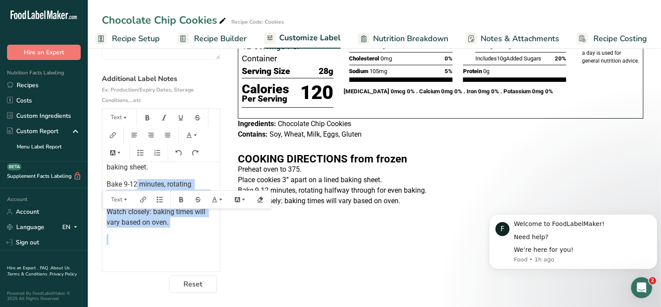 The width and height of the screenshot is (661, 307). Describe the element at coordinates (440, 191) in the screenshot. I see `p: Bake 9-12 minutes, rotating halfway through for even baking.` at that location.